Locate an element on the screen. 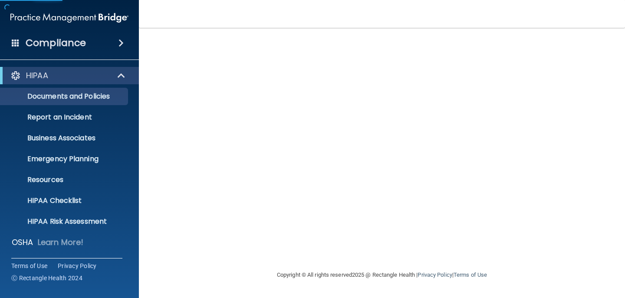 The image size is (625, 298). p: OSHA is located at coordinates (23, 242).